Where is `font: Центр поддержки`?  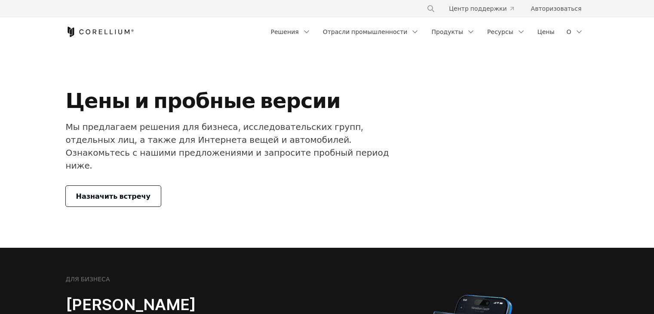
font: Центр поддержки is located at coordinates (478, 8).